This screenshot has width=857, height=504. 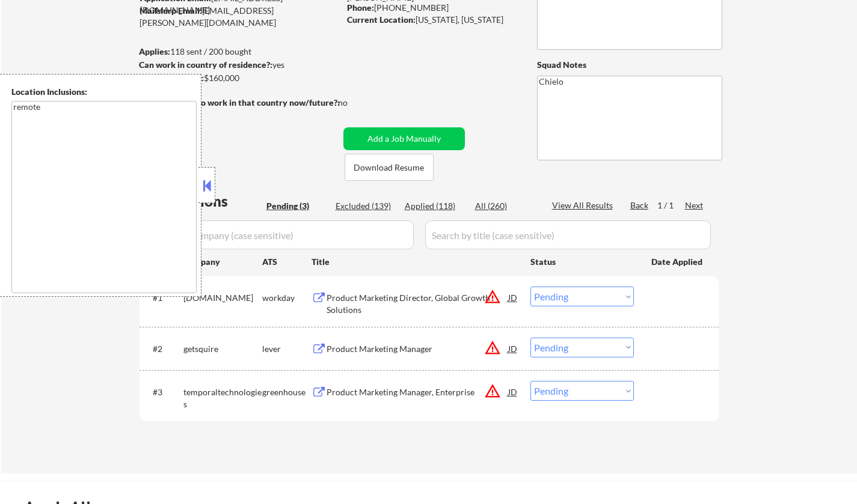 What do you see at coordinates (582, 261) in the screenshot?
I see `div: Status` at bounding box center [582, 261].